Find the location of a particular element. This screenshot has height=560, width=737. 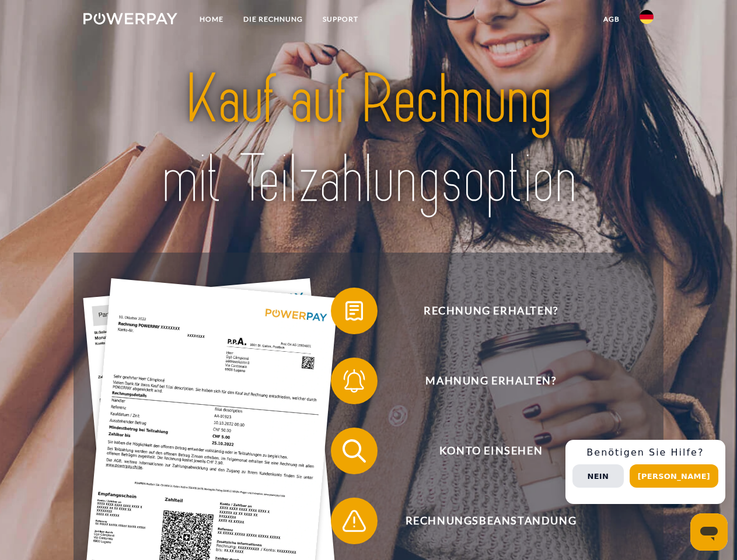

span: Rechnung erhalten? is located at coordinates (491, 311).